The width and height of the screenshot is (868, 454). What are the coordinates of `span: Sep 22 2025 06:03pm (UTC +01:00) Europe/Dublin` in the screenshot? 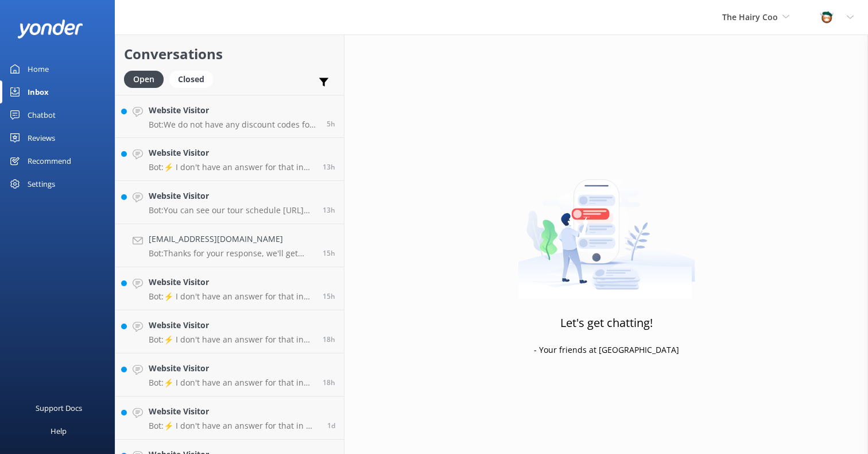 It's located at (329, 210).